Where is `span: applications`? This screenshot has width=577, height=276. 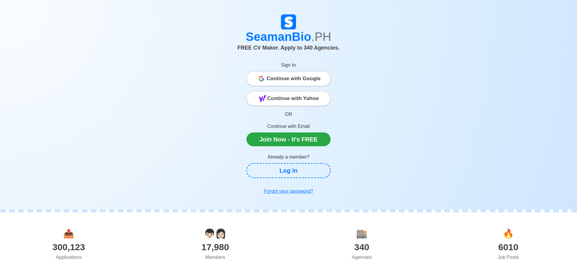 span: applications is located at coordinates (68, 233).